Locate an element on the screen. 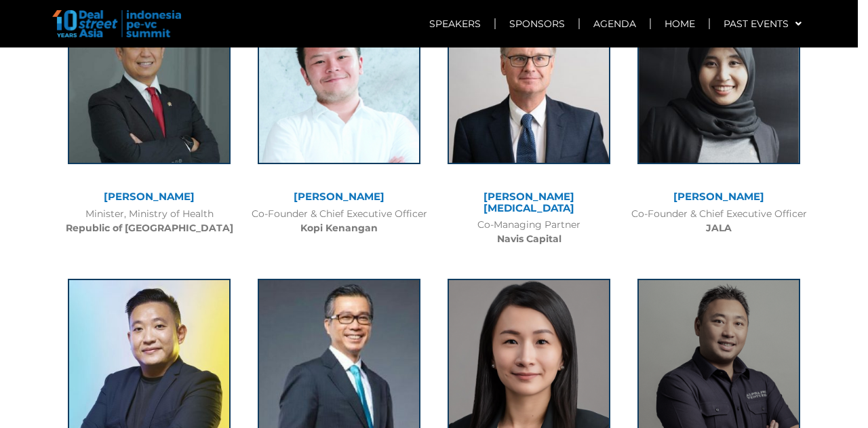  a: Sponsors is located at coordinates (537, 24).